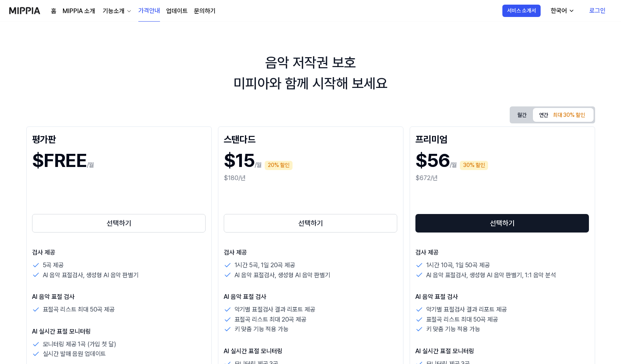 This screenshot has width=621, height=364. I want to click on p: 표절곡 리스트 최대 20곡 제공, so click(271, 320).